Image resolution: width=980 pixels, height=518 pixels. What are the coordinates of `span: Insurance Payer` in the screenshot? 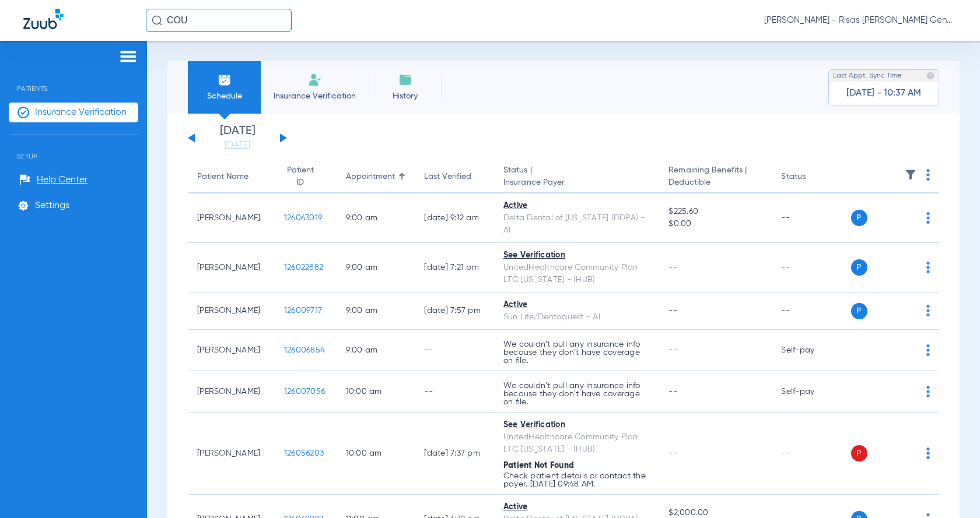 It's located at (576, 182).